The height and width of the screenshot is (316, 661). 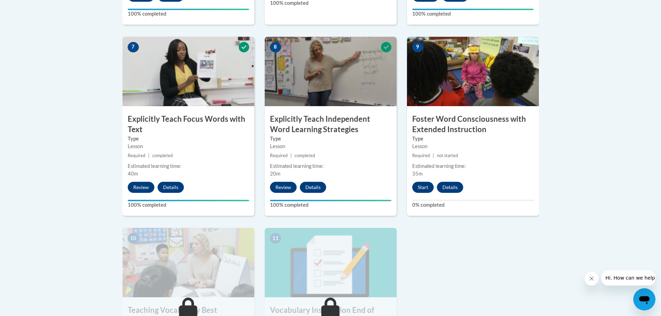 What do you see at coordinates (276, 239) in the screenshot?
I see `span: 11` at bounding box center [276, 239].